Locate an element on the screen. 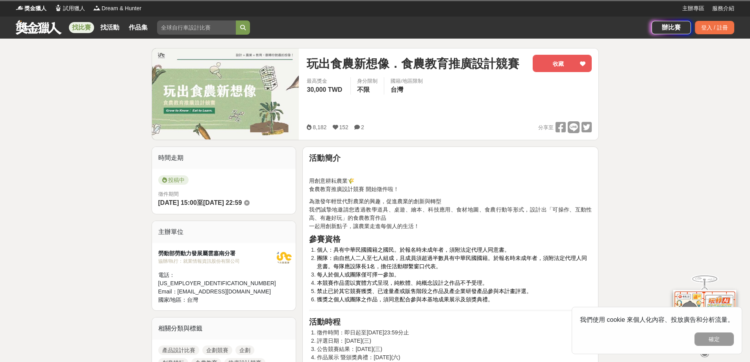 This screenshot has width=750, height=362. span: 本競賽作品需以實體方式呈現，純軟體、純概念設計之作品不予受理。 is located at coordinates (402, 283).